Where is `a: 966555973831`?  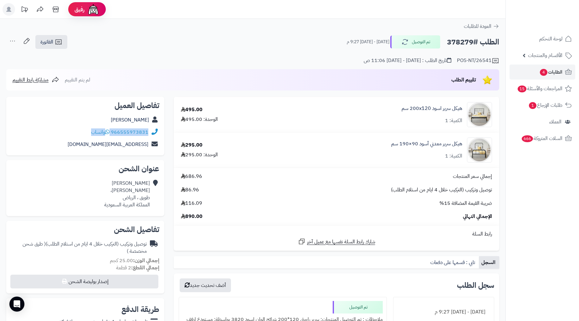 a: 966555973831 is located at coordinates (130, 132).